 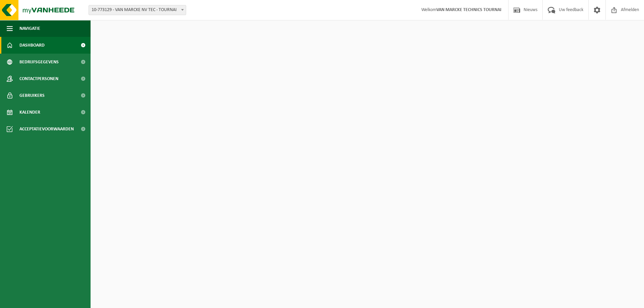 I want to click on span: Bedrijfsgegevens, so click(x=39, y=62).